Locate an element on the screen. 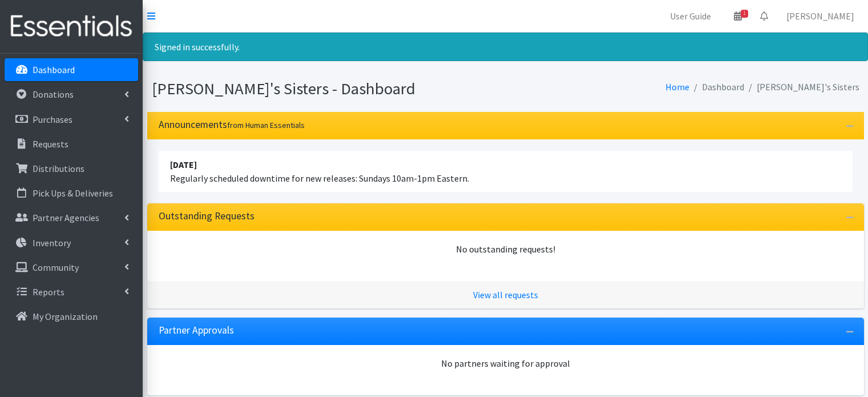 The width and height of the screenshot is (868, 397). p: Inventory is located at coordinates (51, 243).